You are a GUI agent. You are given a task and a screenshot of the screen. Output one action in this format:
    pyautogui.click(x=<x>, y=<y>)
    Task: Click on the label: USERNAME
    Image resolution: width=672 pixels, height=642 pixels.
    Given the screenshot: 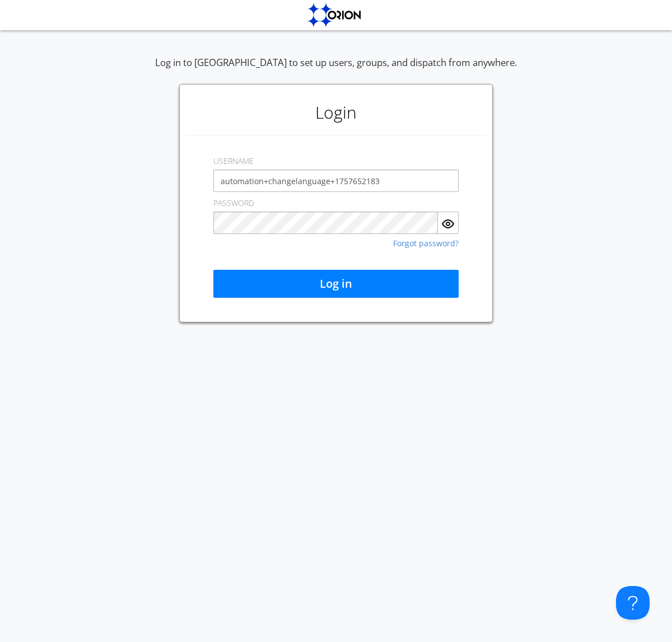 What is the action you would take?
    pyautogui.click(x=234, y=161)
    